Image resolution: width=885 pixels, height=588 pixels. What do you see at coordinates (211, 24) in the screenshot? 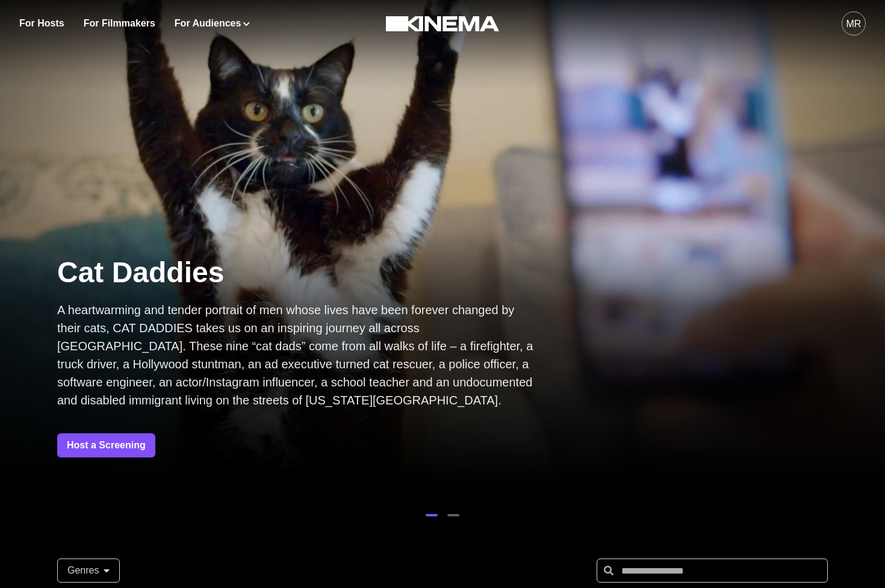
I see `button: For Audiences` at bounding box center [211, 24].